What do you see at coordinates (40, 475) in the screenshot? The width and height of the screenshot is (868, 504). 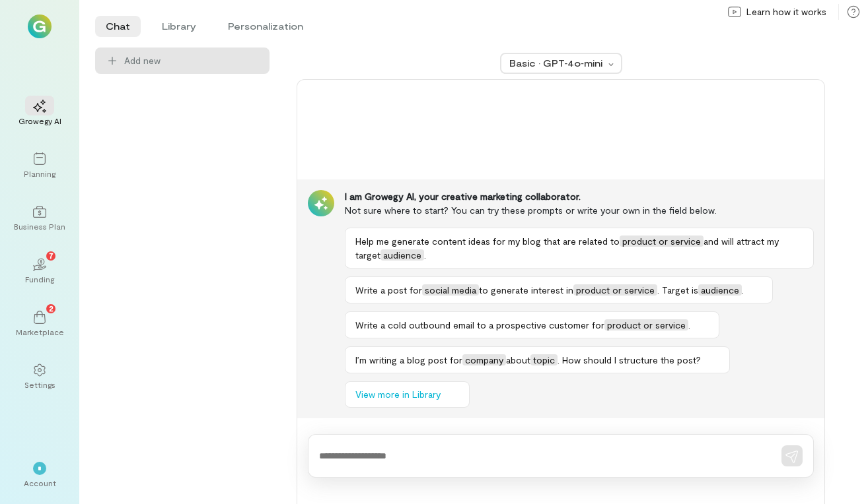 I see `div: *Account` at bounding box center [40, 475].